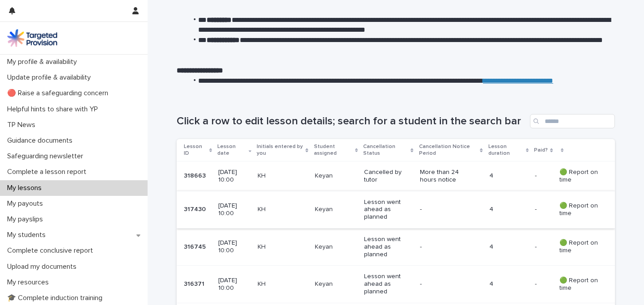 This screenshot has height=305, width=644. Describe the element at coordinates (506, 149) in the screenshot. I see `p: Lesson duration` at that location.